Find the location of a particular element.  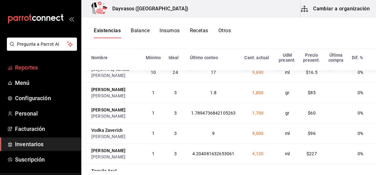

span: 4.204081632653061 is located at coordinates (214, 154).